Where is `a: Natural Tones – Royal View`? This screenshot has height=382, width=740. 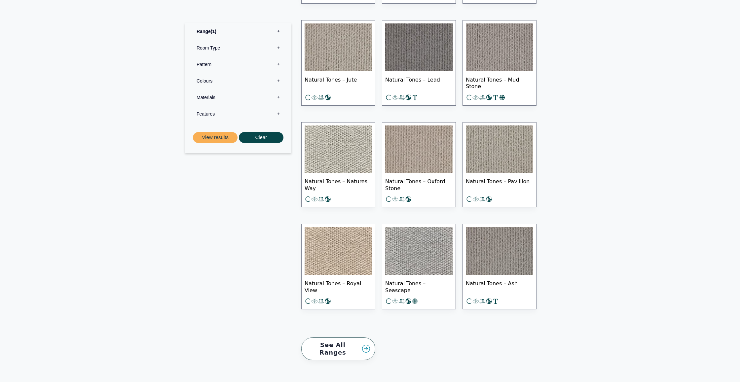 a: Natural Tones – Royal View is located at coordinates (338, 266).